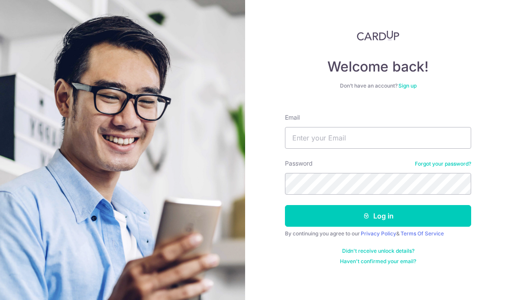 Image resolution: width=511 pixels, height=300 pixels. I want to click on a: Privacy Policy, so click(378, 233).